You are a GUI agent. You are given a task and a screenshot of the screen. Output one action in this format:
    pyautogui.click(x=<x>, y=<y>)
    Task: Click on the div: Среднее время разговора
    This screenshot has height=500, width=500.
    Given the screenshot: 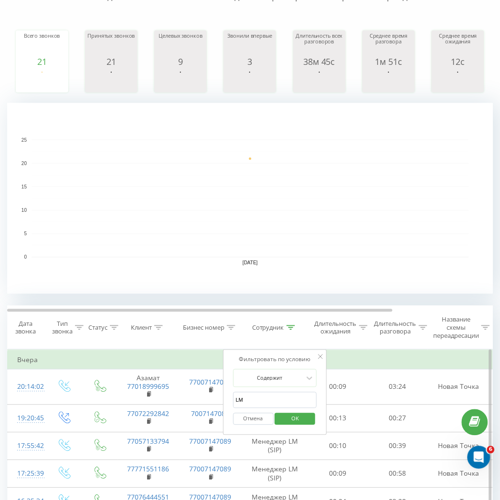 What is the action you would take?
    pyautogui.click(x=389, y=45)
    